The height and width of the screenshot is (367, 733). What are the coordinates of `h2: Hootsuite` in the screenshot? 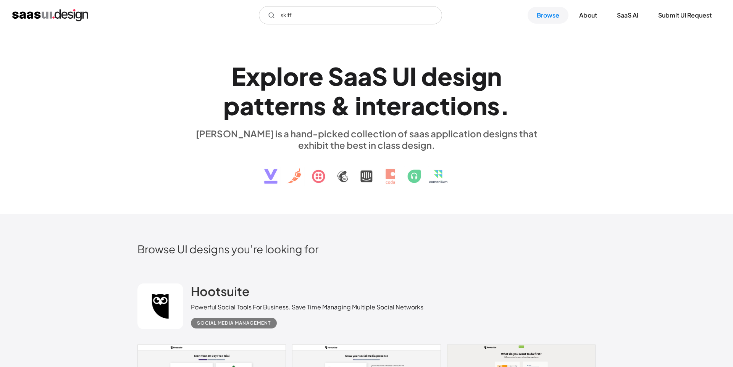 It's located at (220, 291).